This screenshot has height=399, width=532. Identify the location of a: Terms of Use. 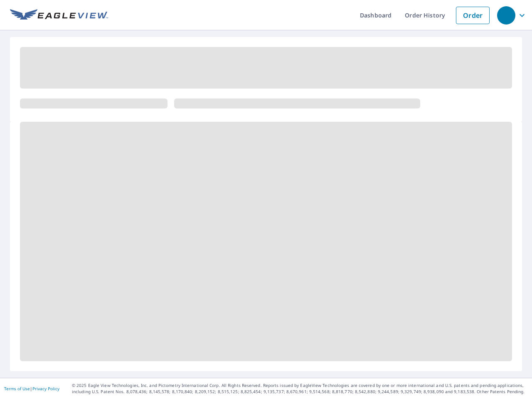
(17, 388).